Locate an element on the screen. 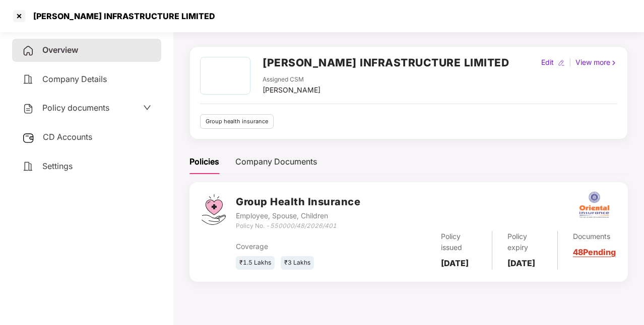 The width and height of the screenshot is (644, 325). div: Policies is located at coordinates (204, 161).